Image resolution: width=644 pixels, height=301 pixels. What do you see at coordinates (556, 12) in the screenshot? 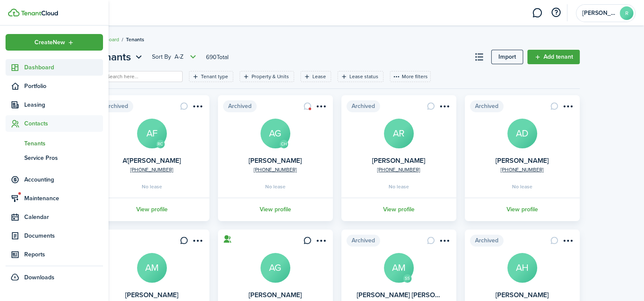
I see `button: Open resource center` at bounding box center [556, 12].